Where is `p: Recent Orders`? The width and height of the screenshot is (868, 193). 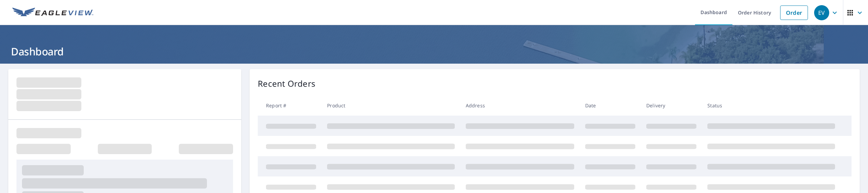
p: Recent Orders is located at coordinates (287, 84).